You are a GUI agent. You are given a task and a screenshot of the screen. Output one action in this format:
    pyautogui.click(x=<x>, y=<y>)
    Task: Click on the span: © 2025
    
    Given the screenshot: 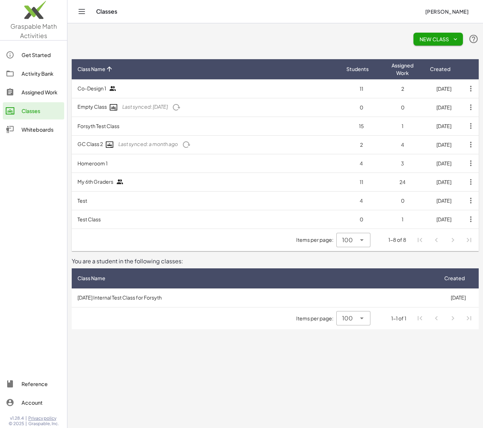 What is the action you would take?
    pyautogui.click(x=16, y=423)
    